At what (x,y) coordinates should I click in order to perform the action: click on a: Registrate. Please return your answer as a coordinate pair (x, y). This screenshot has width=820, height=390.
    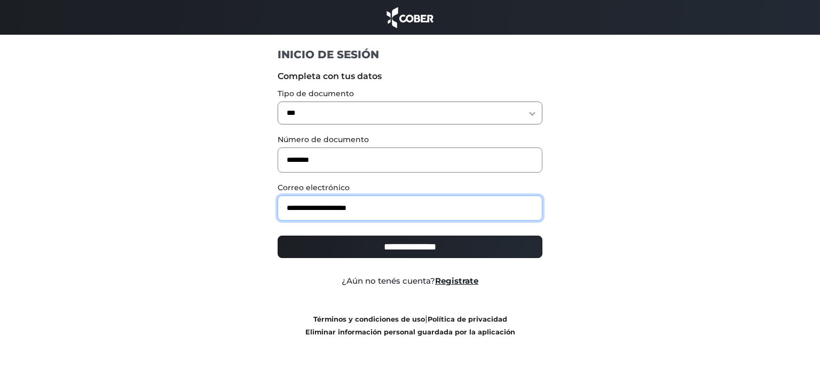
    Looking at the image, I should click on (457, 280).